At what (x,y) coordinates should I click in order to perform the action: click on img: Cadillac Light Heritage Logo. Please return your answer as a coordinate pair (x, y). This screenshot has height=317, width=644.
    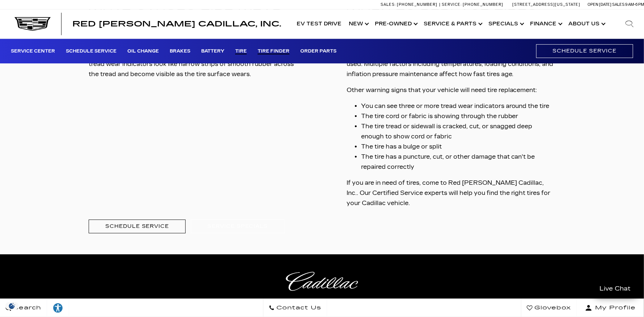
    Looking at the image, I should click on (322, 281).